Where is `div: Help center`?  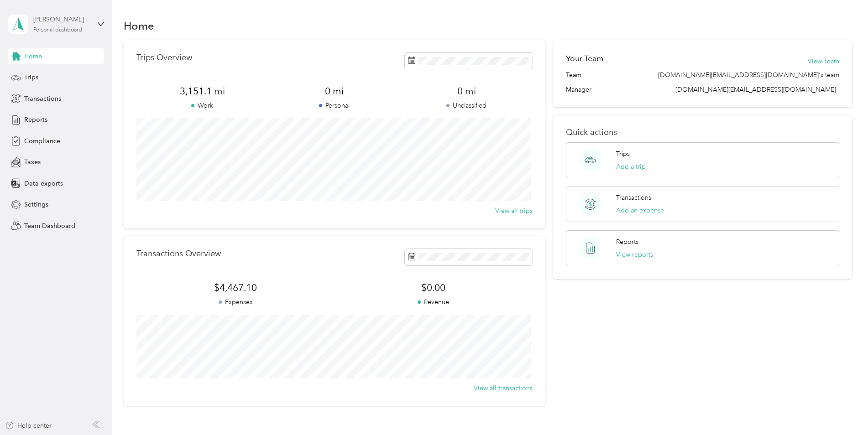
div: Help center is located at coordinates (28, 425).